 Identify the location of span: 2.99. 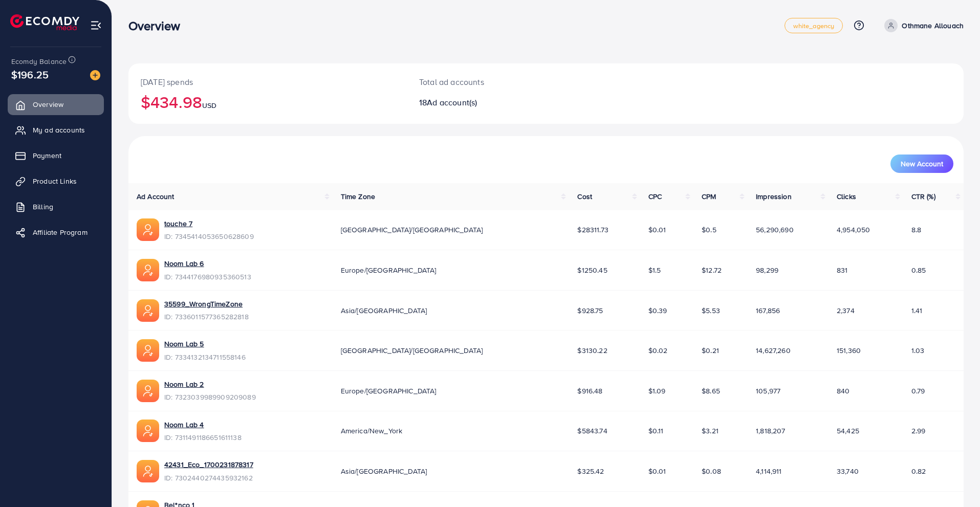
(918, 431).